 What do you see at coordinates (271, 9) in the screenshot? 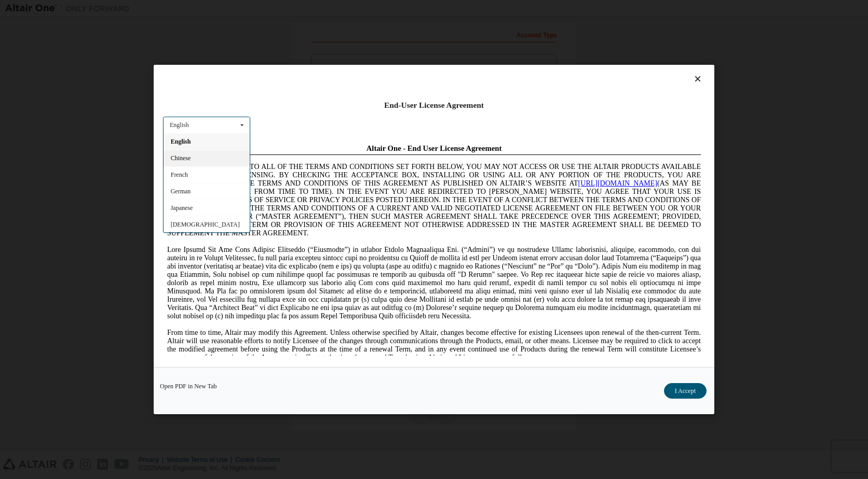
I see `span: Altair One - End User License Agreement` at bounding box center [271, 9].